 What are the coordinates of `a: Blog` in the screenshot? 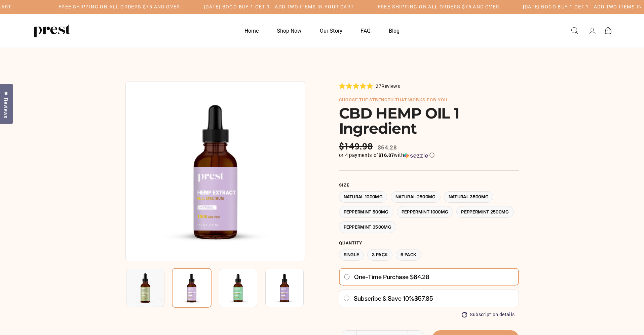 It's located at (394, 30).